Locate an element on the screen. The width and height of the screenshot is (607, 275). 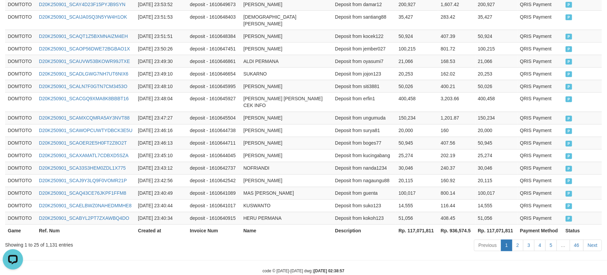
td: 240.37 is located at coordinates (457, 168).